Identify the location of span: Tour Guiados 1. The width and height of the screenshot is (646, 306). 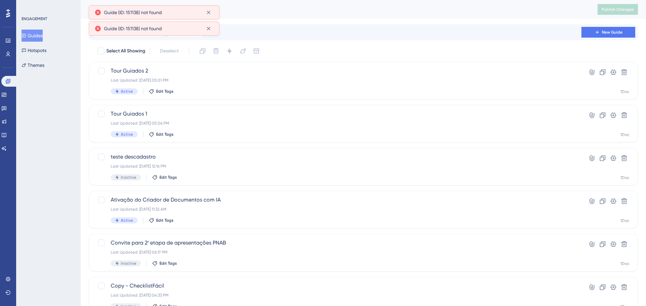
(336, 114).